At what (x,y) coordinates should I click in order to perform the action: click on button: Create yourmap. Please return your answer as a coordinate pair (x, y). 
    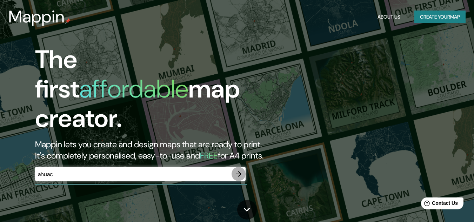
    Looking at the image, I should click on (440, 17).